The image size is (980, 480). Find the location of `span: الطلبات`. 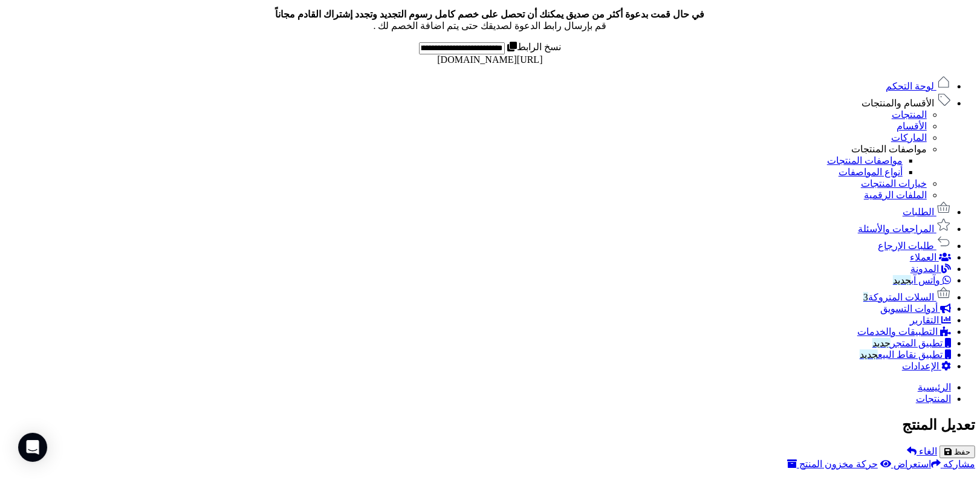

span: الطلبات is located at coordinates (919, 212).